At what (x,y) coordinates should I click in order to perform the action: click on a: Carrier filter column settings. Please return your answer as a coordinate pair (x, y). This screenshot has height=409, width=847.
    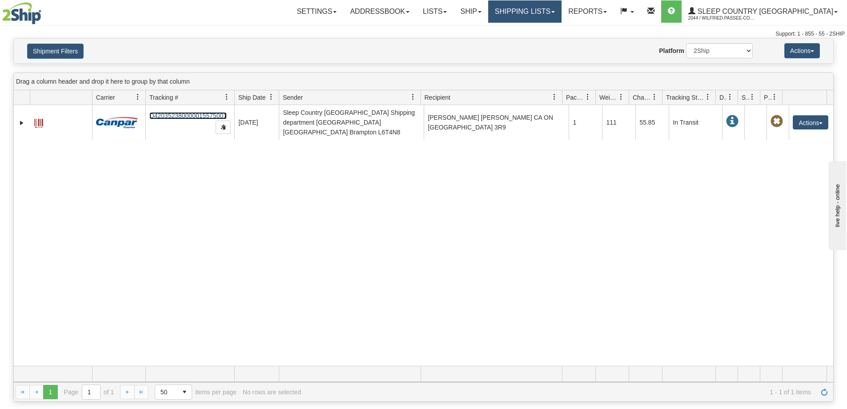
    Looking at the image, I should click on (138, 97).